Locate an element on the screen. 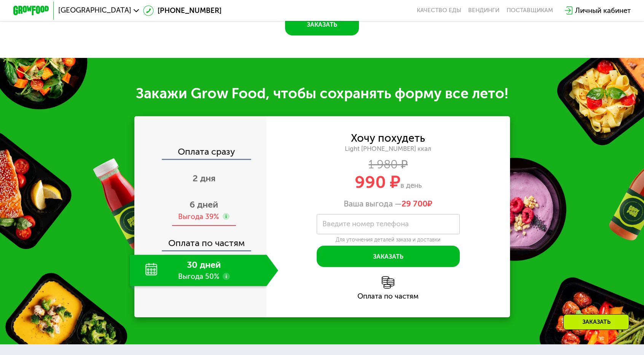 The image size is (644, 355). label: Введите номер телефона is located at coordinates (365, 224).